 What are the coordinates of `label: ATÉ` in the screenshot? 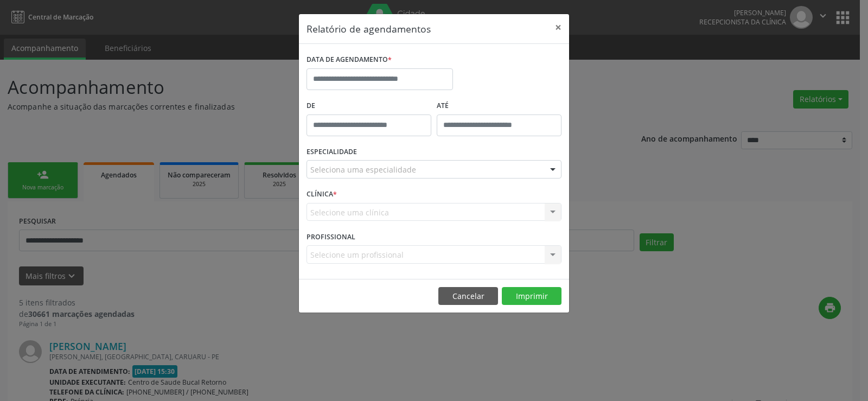 It's located at (499, 105).